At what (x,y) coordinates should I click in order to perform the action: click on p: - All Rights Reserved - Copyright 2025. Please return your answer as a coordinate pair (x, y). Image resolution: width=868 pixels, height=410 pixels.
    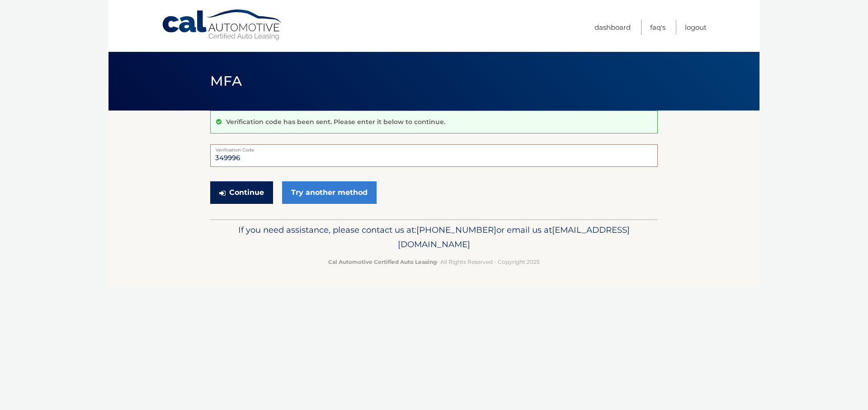
    Looking at the image, I should click on (434, 262).